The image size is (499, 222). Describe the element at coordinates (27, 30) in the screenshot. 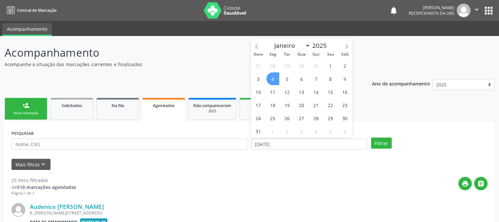

I see `a: Acompanhamento` at that location.